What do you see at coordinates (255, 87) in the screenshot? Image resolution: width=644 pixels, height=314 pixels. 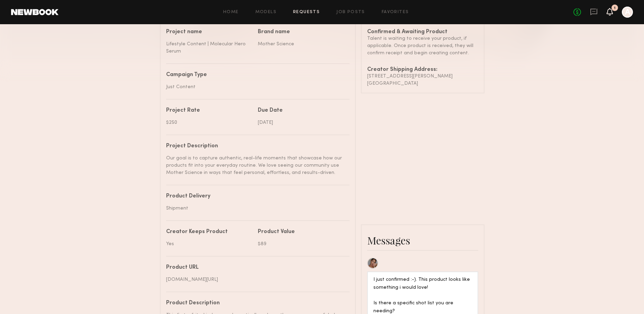 I see `div: Just Content` at bounding box center [255, 87].